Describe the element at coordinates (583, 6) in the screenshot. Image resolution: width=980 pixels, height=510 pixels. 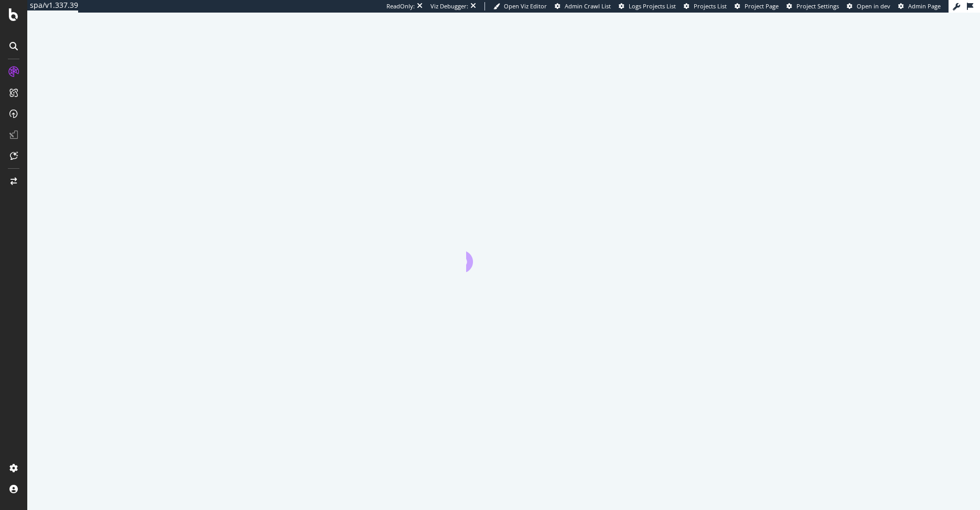
I see `a: Admin Crawl List` at that location.